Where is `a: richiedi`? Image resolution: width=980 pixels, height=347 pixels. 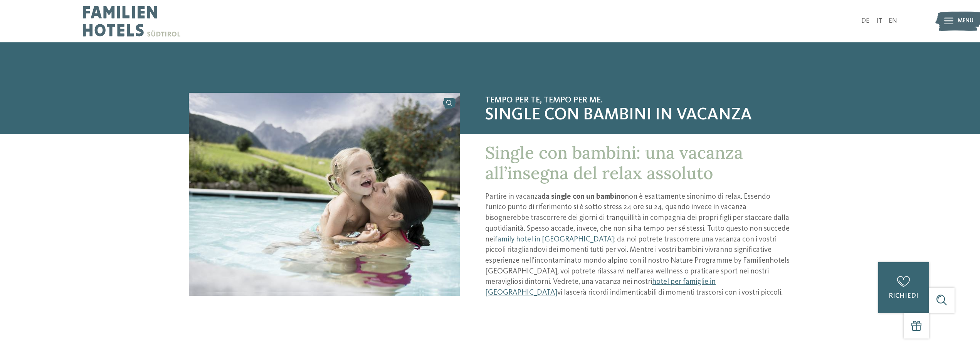
a: richiedi is located at coordinates (904, 287).